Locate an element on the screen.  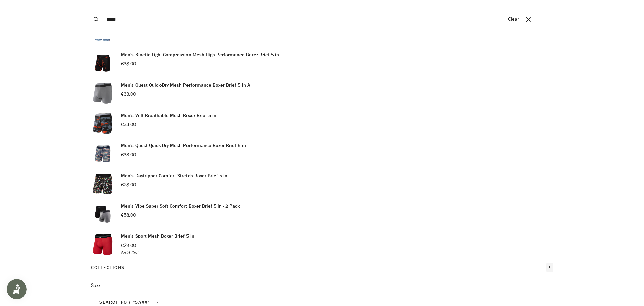
p: Men's Vibe Super Soft Comfort Boxer Brief 5 in - 2 Pack is located at coordinates (180, 206).